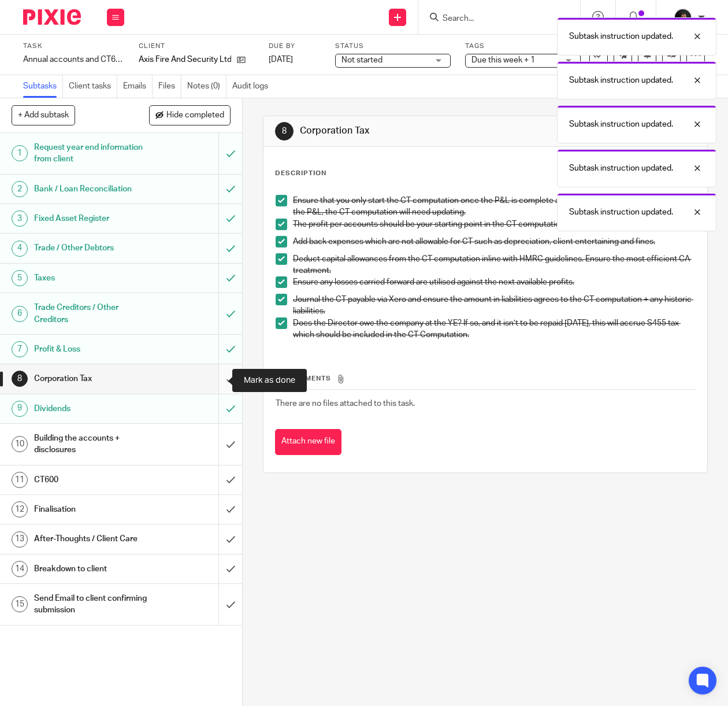 Image resolution: width=728 pixels, height=706 pixels. I want to click on div: 11, so click(20, 480).